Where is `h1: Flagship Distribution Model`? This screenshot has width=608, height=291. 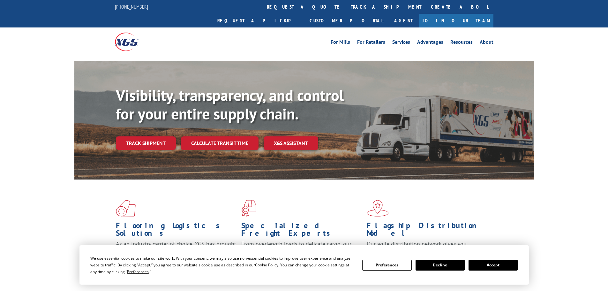
h1: Flagship Distribution Model is located at coordinates (427, 231).